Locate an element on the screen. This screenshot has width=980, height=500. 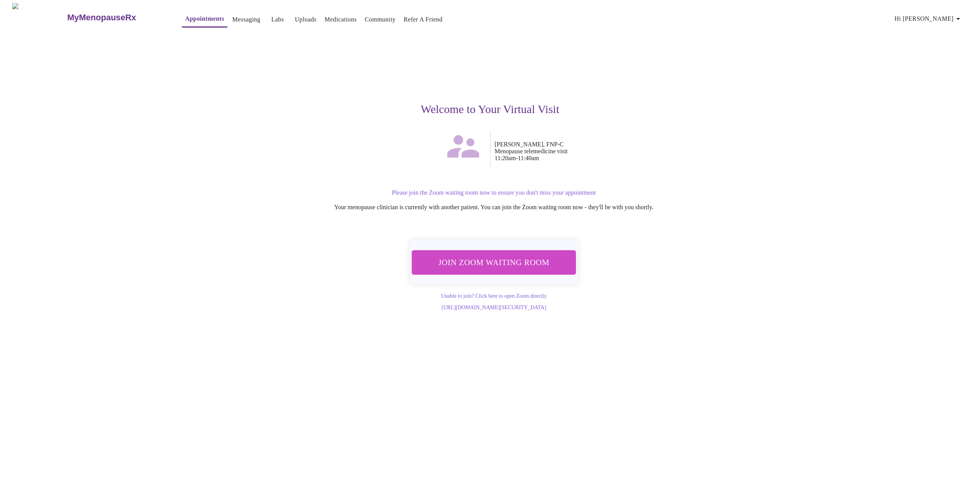
a: MyMenopauseRx is located at coordinates (117, 18).